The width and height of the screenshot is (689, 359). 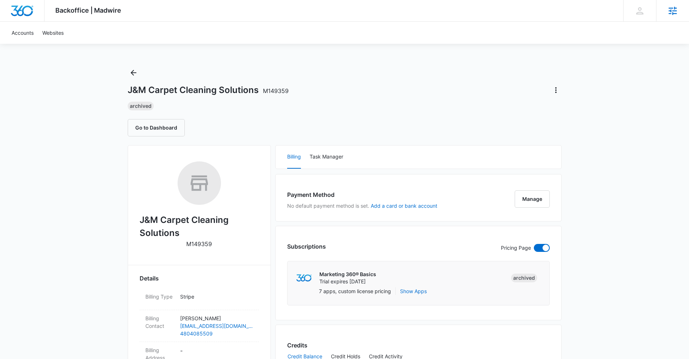 I want to click on dt: Billing Contact, so click(x=160, y=322).